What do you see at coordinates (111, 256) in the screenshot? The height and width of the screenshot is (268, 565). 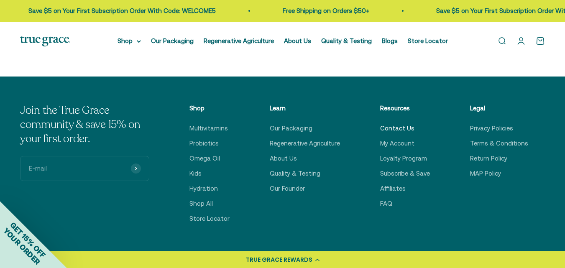 I see `a: Follow on LinkedIn` at bounding box center [111, 256].